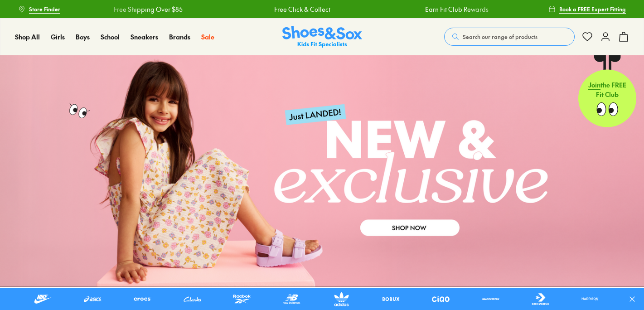 This screenshot has height=310, width=644. What do you see at coordinates (587, 9) in the screenshot?
I see `a: Book a FREE Expert Fitting` at bounding box center [587, 9].